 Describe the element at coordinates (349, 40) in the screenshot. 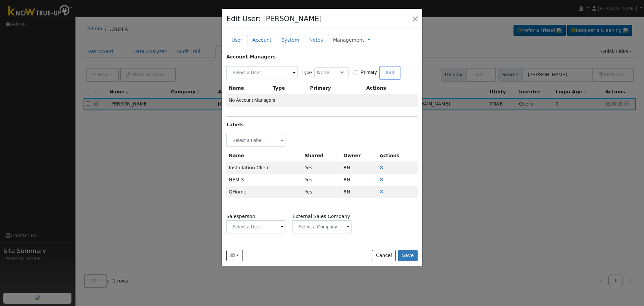

I see `a: Management` at that location.